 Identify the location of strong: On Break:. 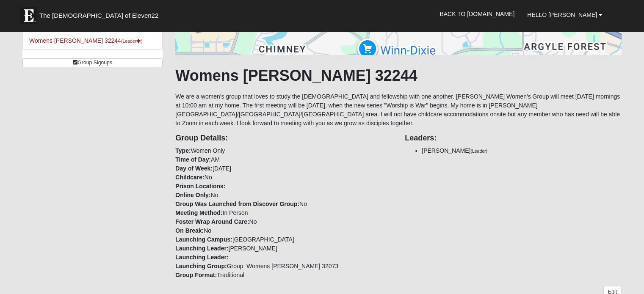
(189, 231).